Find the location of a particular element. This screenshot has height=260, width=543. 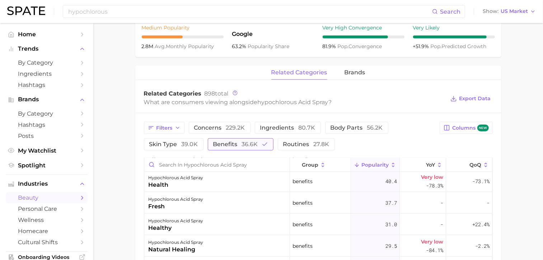

span: new is located at coordinates (483, 128).